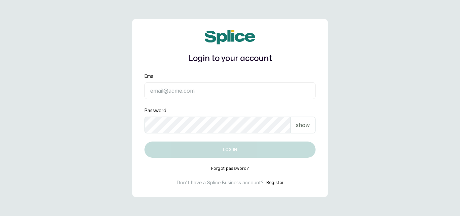 Image resolution: width=460 pixels, height=216 pixels. What do you see at coordinates (220, 183) in the screenshot?
I see `p: Don't have a Splice Business account?` at bounding box center [220, 183].